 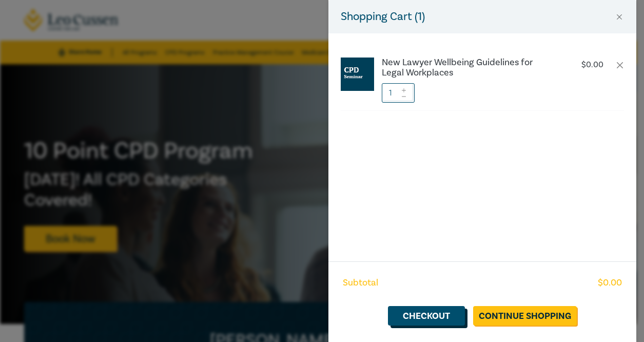 I want to click on button: Close, so click(x=619, y=17).